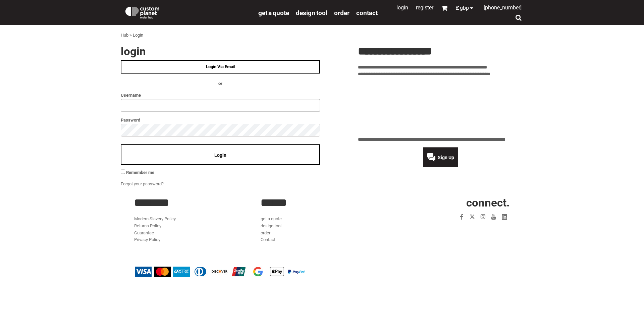 The height and width of the screenshot is (322, 644). I want to click on img: Custom Planet, so click(142, 12).